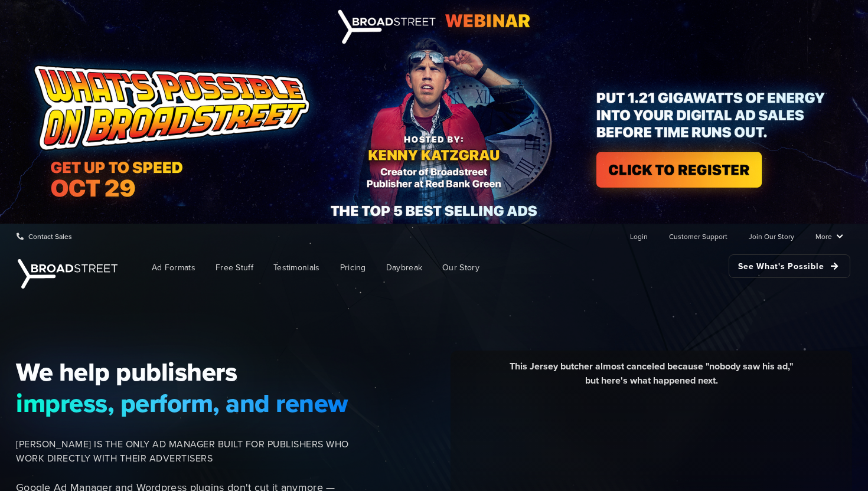  What do you see at coordinates (353, 268) in the screenshot?
I see `a: Pricing` at bounding box center [353, 268].